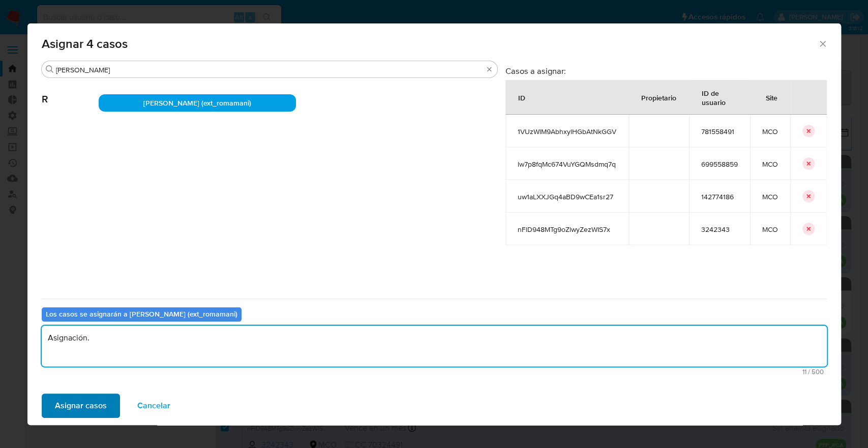 The image size is (868, 448). What do you see at coordinates (81, 405) in the screenshot?
I see `span: Asignar casos` at bounding box center [81, 405].